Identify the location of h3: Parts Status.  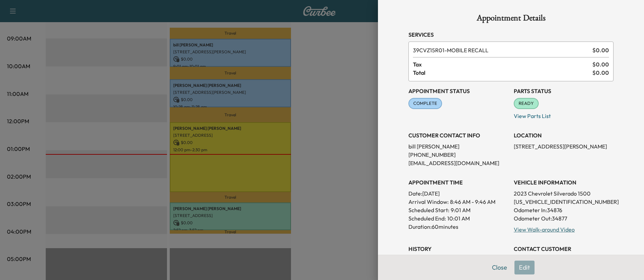
(564, 91).